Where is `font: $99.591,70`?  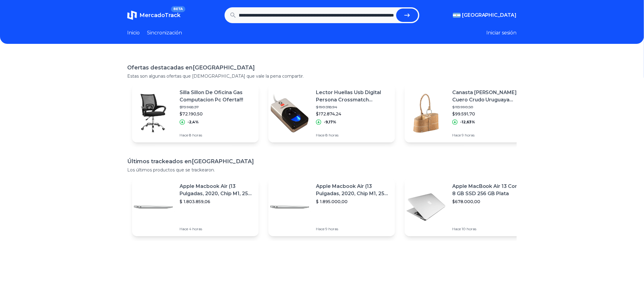 font: $99.591,70 is located at coordinates (463, 114).